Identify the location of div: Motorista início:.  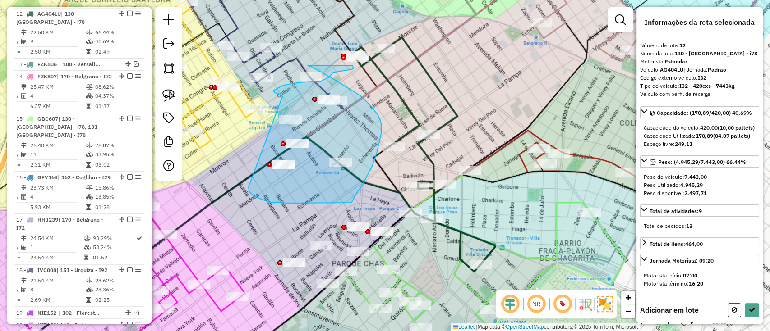
(699, 276).